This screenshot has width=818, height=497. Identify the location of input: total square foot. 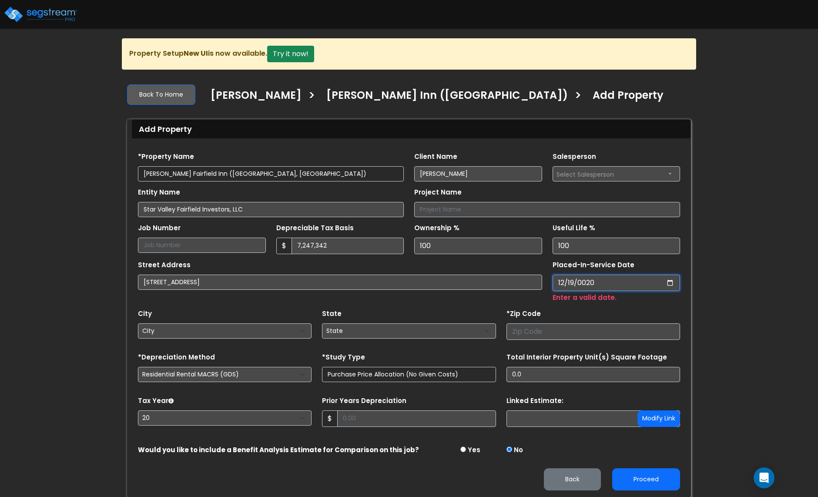
(593, 374).